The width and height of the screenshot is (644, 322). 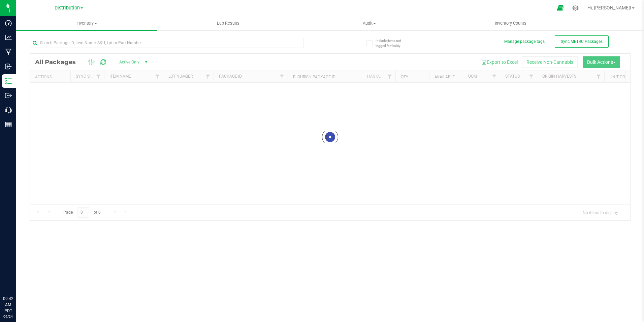 I want to click on span: Audit, so click(x=369, y=23).